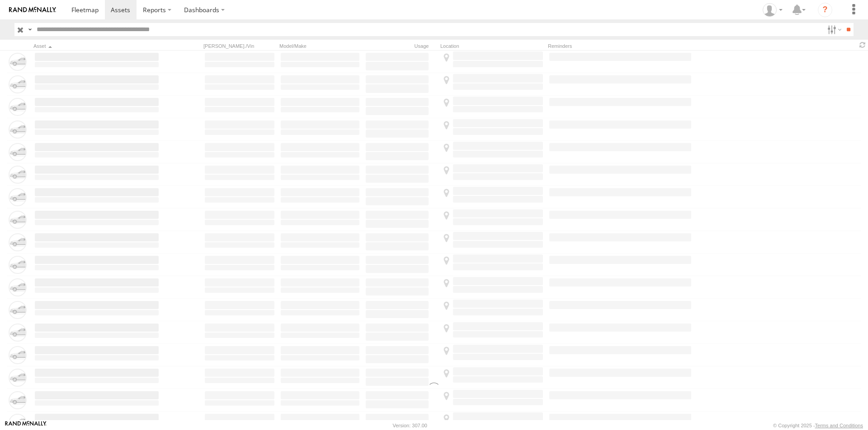 The image size is (868, 430). What do you see at coordinates (492, 46) in the screenshot?
I see `div: Location` at bounding box center [492, 46].